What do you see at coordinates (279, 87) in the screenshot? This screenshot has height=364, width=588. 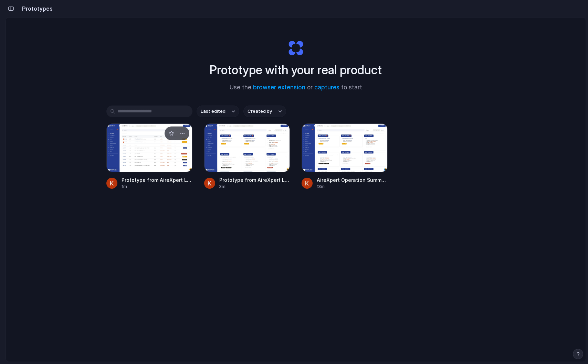 I see `a: browser extension` at bounding box center [279, 87].